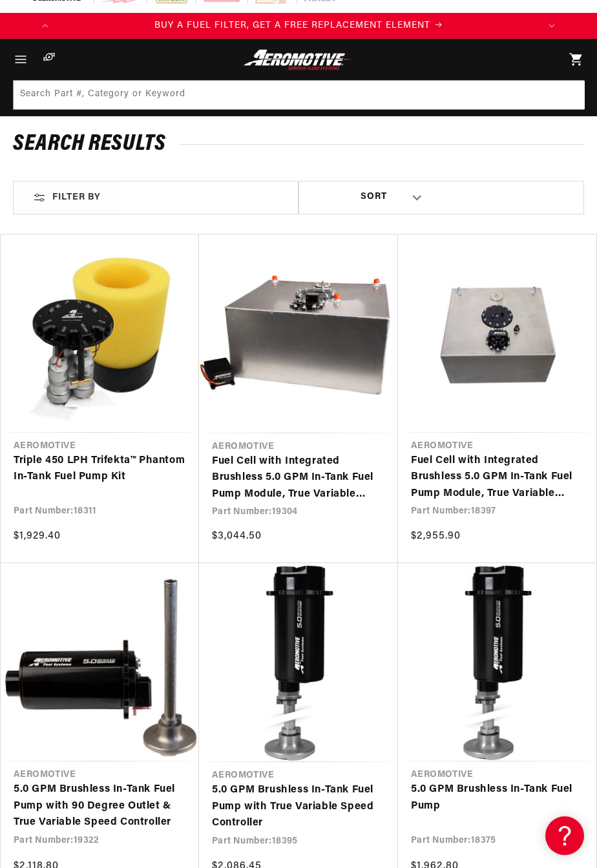 This screenshot has width=597, height=868. Describe the element at coordinates (552, 26) in the screenshot. I see `button: Translation missing: en.sections.announcements.next_announcement` at that location.